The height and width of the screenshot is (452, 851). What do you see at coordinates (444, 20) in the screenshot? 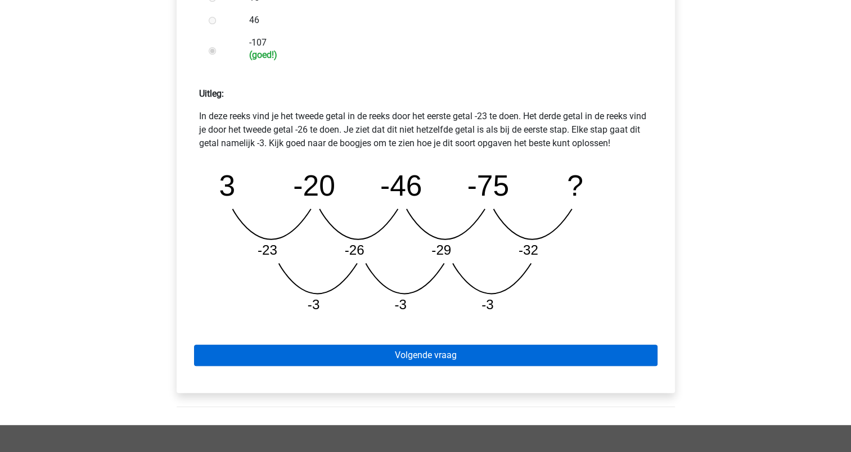
I see `label: 46` at bounding box center [444, 20].